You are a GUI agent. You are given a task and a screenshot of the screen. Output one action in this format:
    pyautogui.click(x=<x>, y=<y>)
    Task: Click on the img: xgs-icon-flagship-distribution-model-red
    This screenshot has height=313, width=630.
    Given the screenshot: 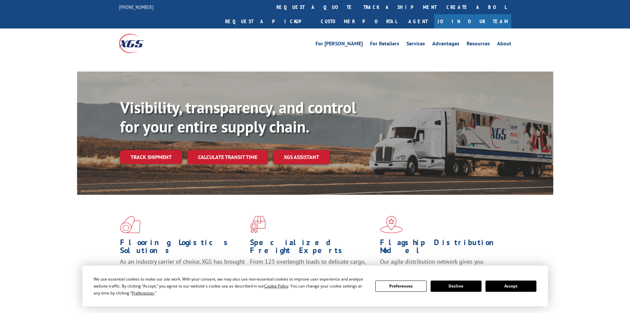 What is the action you would take?
    pyautogui.click(x=391, y=224)
    